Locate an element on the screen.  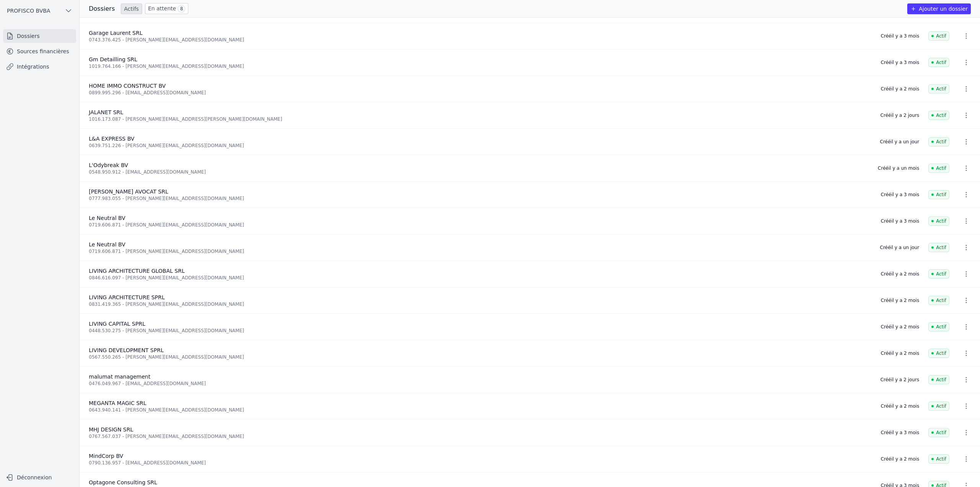
a: Sources financières is located at coordinates (40, 51).